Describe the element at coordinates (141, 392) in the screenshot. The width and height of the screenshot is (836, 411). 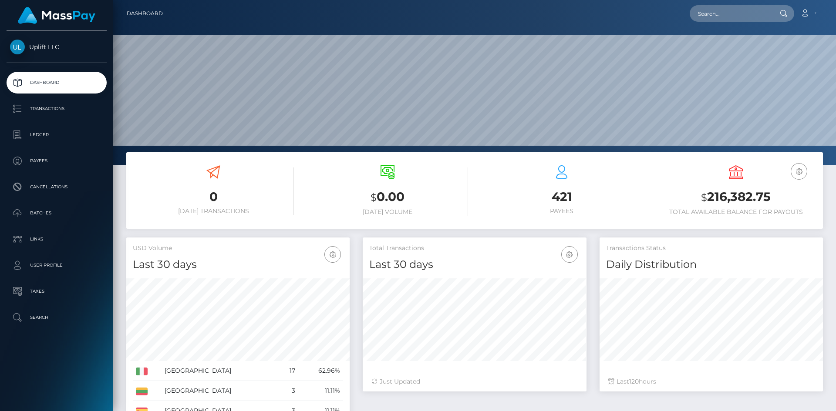
I see `img: LT.png` at that location.